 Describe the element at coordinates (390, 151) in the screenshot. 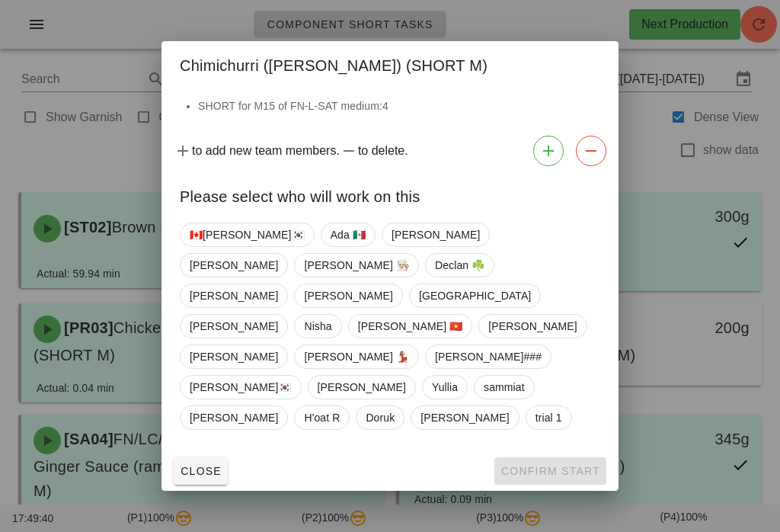

I see `div: to add new team members. to delete.` at that location.